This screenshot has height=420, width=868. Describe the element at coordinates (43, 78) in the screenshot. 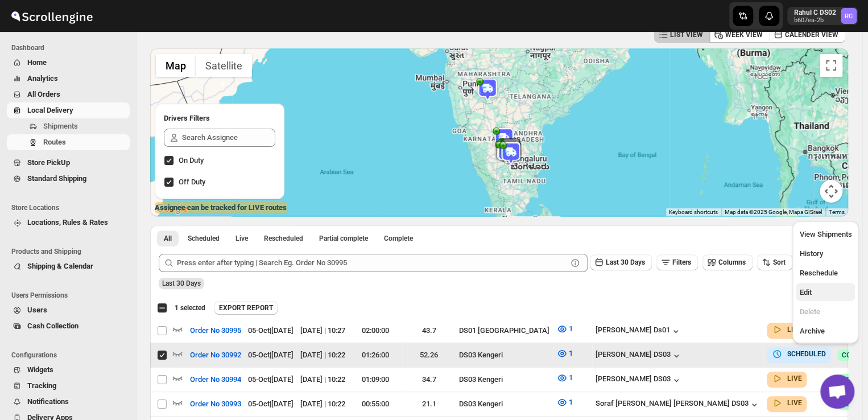

I see `span: Analytics` at that location.